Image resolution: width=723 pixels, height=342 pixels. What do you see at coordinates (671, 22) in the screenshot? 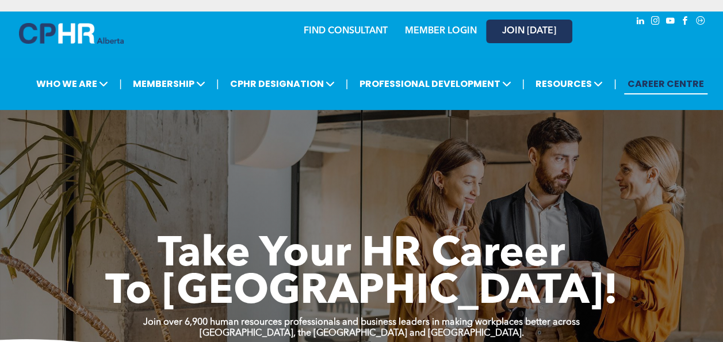
I see `a: youtube` at bounding box center [671, 22].